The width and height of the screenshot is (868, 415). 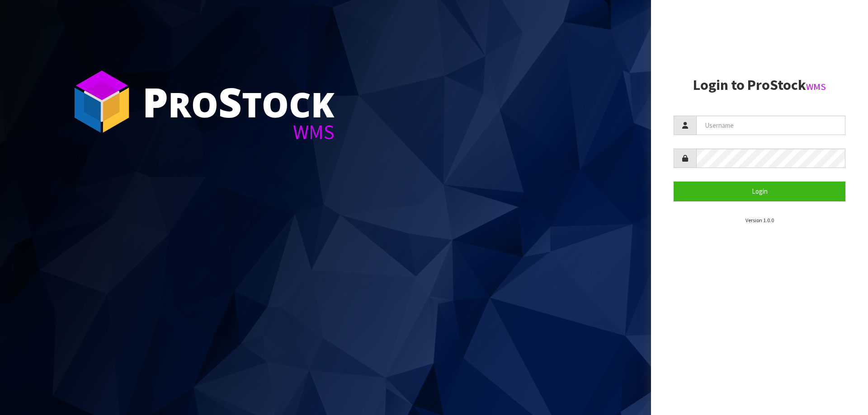 I want to click on div: ro tock, so click(x=238, y=102).